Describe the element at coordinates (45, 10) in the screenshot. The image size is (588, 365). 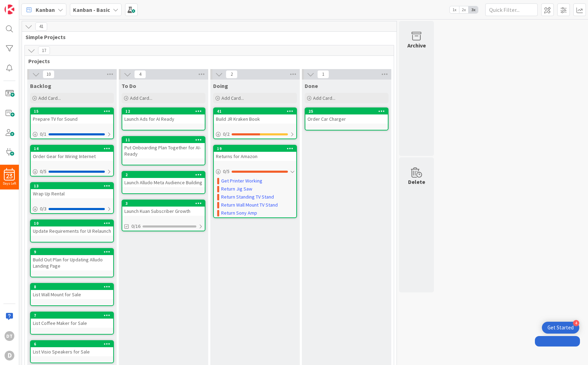
I see `span: Kanban` at that location.